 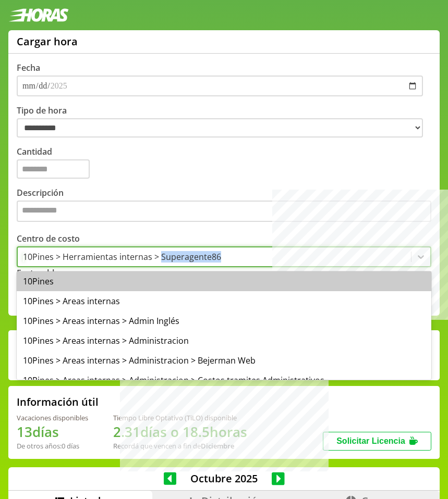 I want to click on div: 10Pines > Areas internas > Admin Inglés, so click(x=223, y=321).